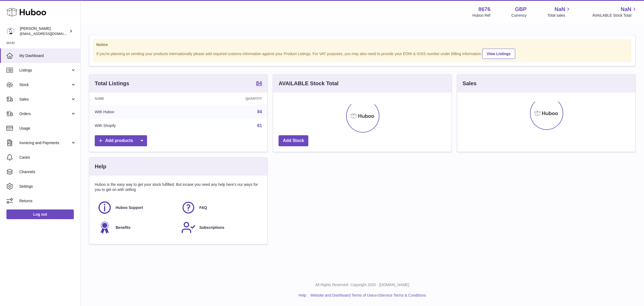 The height and width of the screenshot is (306, 644). I want to click on span: Channels, so click(48, 172).